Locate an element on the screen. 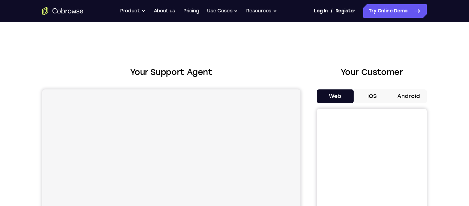  a: Pricing is located at coordinates (191, 11).